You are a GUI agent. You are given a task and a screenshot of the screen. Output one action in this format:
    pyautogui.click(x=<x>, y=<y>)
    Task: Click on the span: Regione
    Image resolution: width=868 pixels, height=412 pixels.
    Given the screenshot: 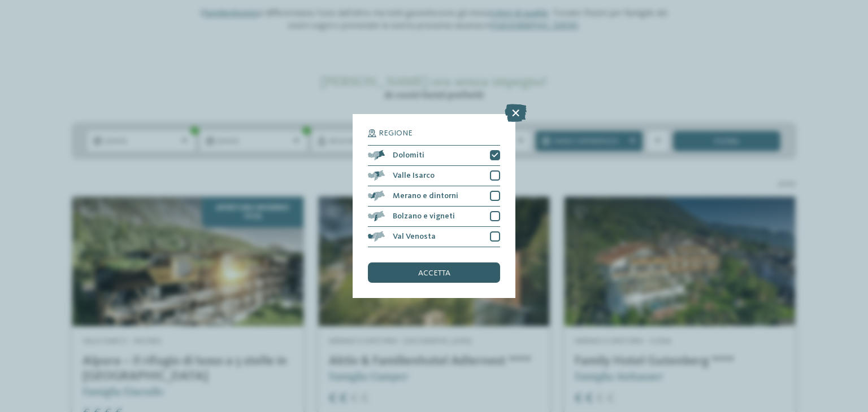 What is the action you would take?
    pyautogui.click(x=395, y=133)
    